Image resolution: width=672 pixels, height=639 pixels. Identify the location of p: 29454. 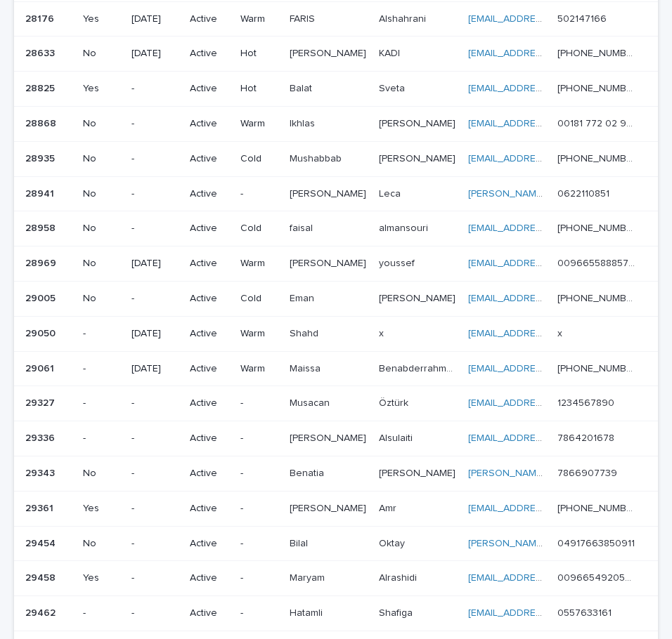
(42, 542).